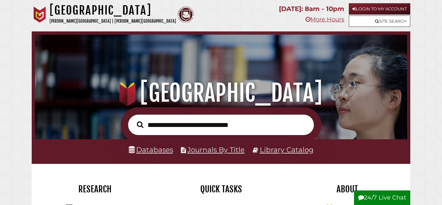 Image resolution: width=442 pixels, height=205 pixels. Describe the element at coordinates (95, 189) in the screenshot. I see `h2: Research` at that location.